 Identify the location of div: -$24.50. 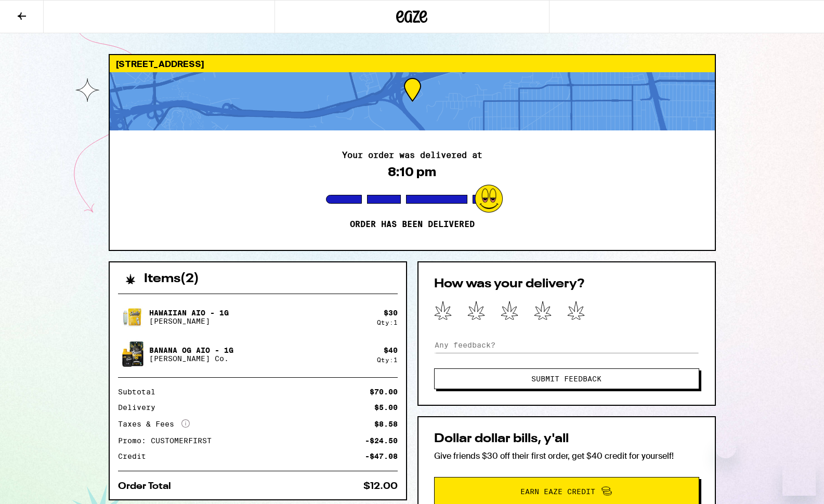
(381, 441).